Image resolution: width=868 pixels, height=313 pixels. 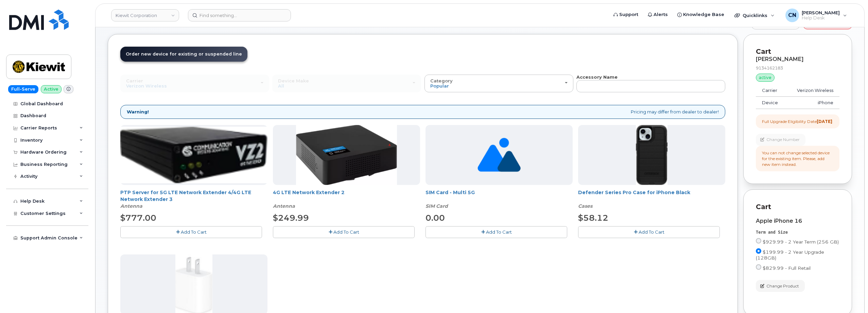 What do you see at coordinates (239, 15) in the screenshot?
I see `input: Find something...` at bounding box center [239, 15].